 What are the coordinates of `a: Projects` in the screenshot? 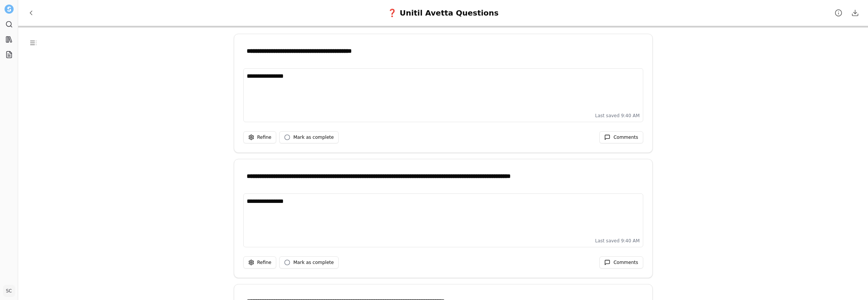 It's located at (9, 55).